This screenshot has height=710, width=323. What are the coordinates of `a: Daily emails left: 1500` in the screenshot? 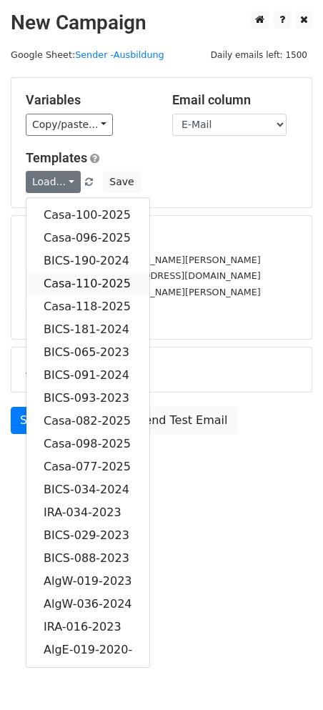 It's located at (259, 54).